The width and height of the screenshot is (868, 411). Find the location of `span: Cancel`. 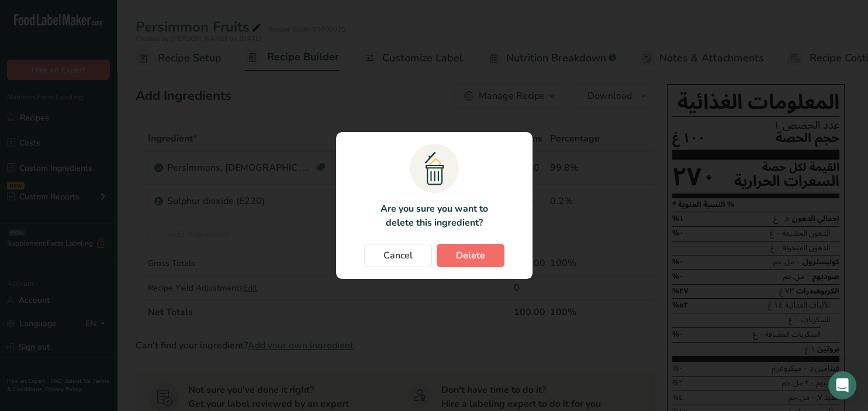

span: Cancel is located at coordinates (398, 256).